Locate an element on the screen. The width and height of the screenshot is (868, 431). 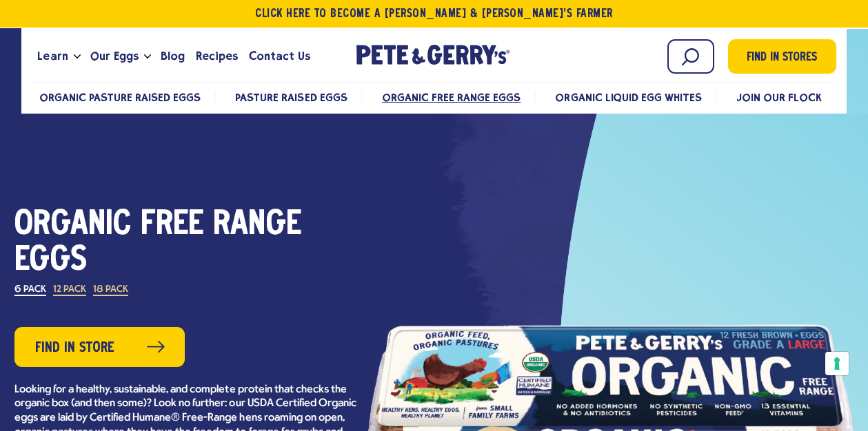
span: Join Our Flock is located at coordinates (779, 97).